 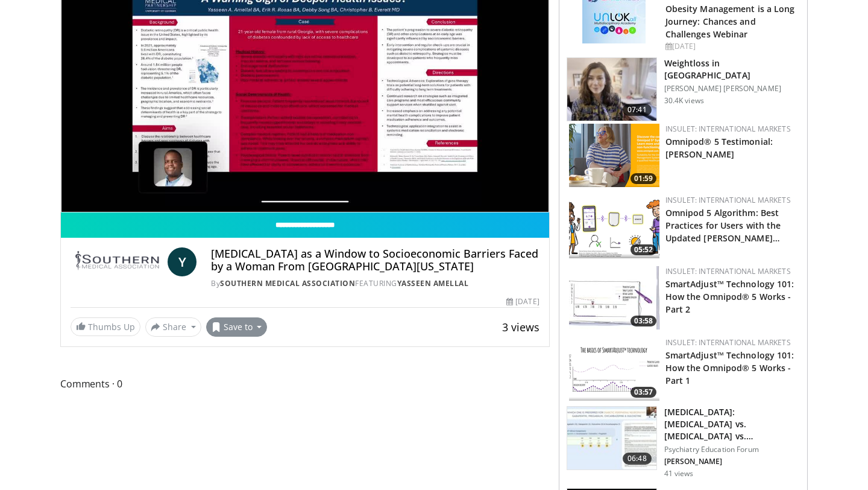 I want to click on img: 2fa3f8da-5582-4826-be65-ce52b5ff1ee1.150x105_q85_crop-smart_upscale.jpg, so click(x=612, y=438).